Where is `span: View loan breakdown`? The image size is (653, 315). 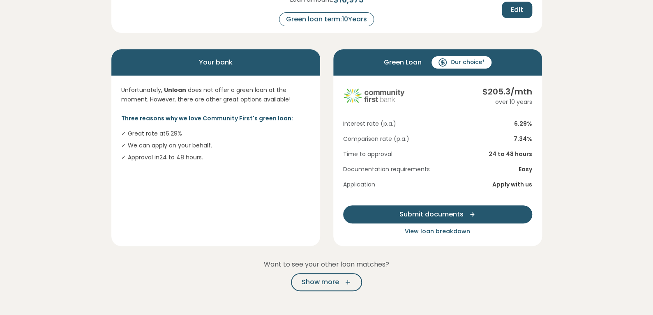
span: View loan breakdown is located at coordinates (437, 231).